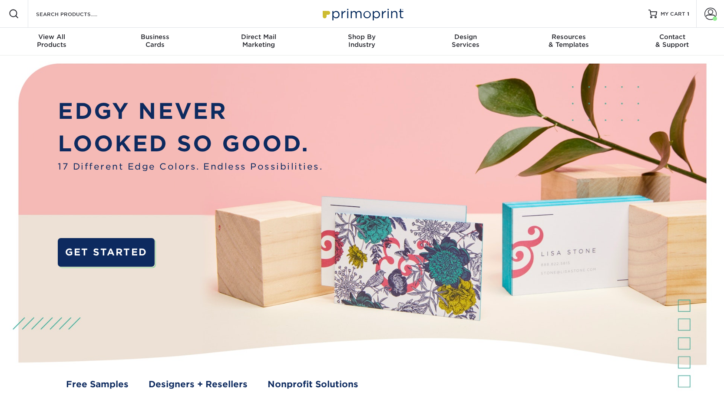  I want to click on span: 17 Different Edge Colors. Endless Possibilities., so click(190, 167).